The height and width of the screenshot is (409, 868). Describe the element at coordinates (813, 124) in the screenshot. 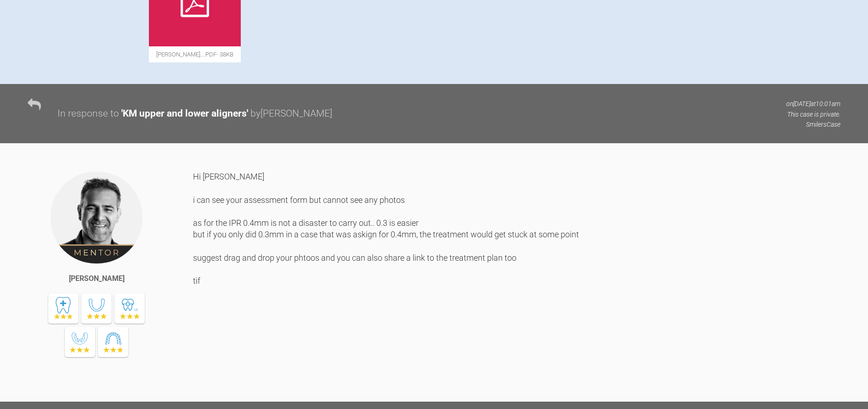

I see `p: Smilers Case` at that location.